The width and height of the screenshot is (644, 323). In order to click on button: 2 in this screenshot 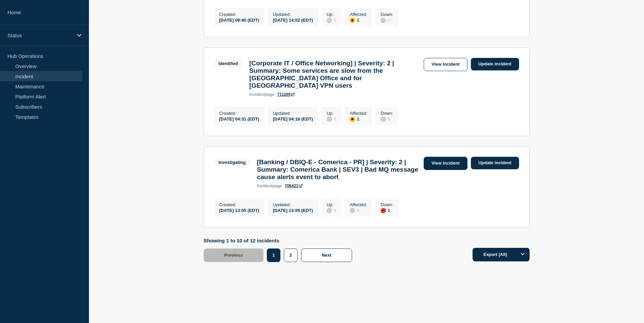, I will do `click(290, 255)`.